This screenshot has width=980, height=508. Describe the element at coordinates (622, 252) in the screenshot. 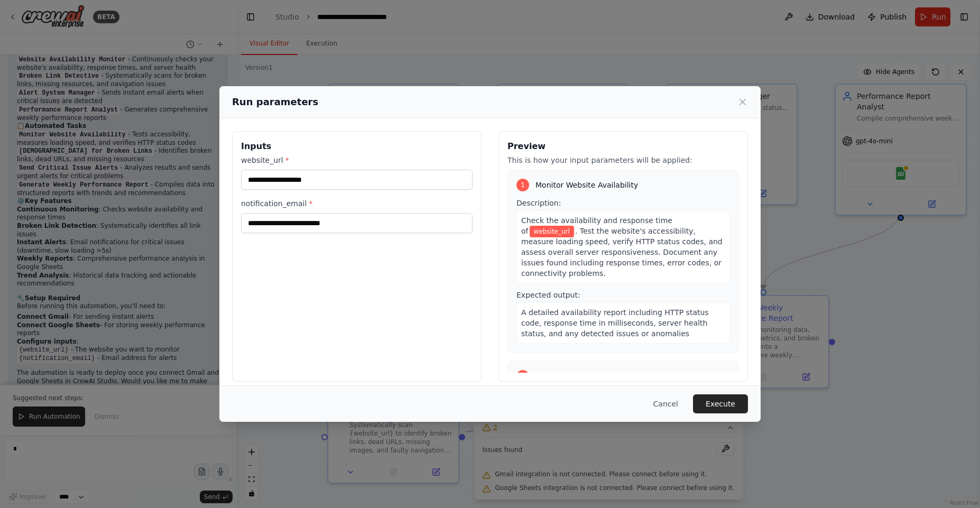

I see `span: . Test the website's accessibility, measure loading speed, verify HTTP status codes, and assess o...` at that location.